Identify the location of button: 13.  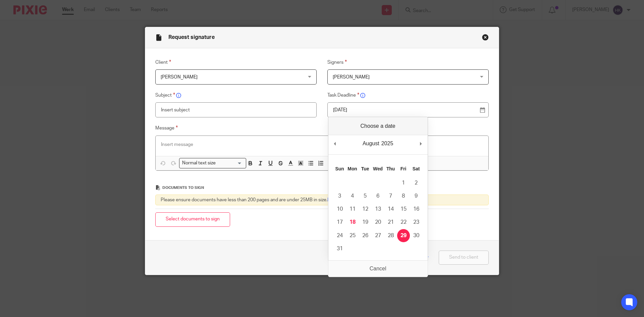
(378, 209).